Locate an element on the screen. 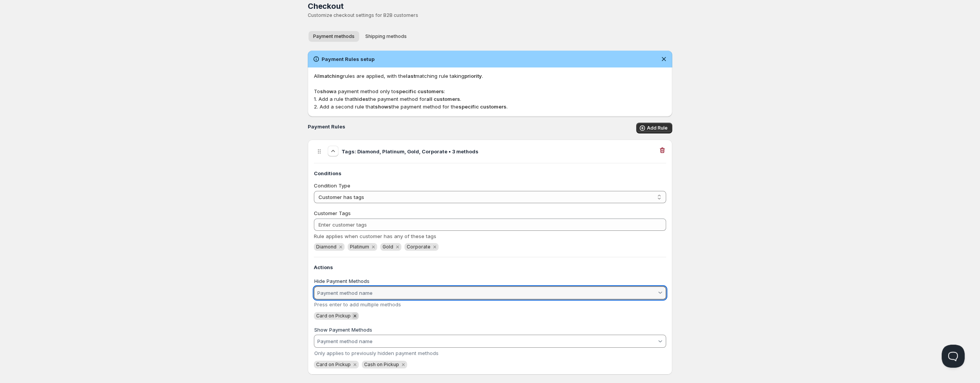  span: Diamond is located at coordinates (326, 246).